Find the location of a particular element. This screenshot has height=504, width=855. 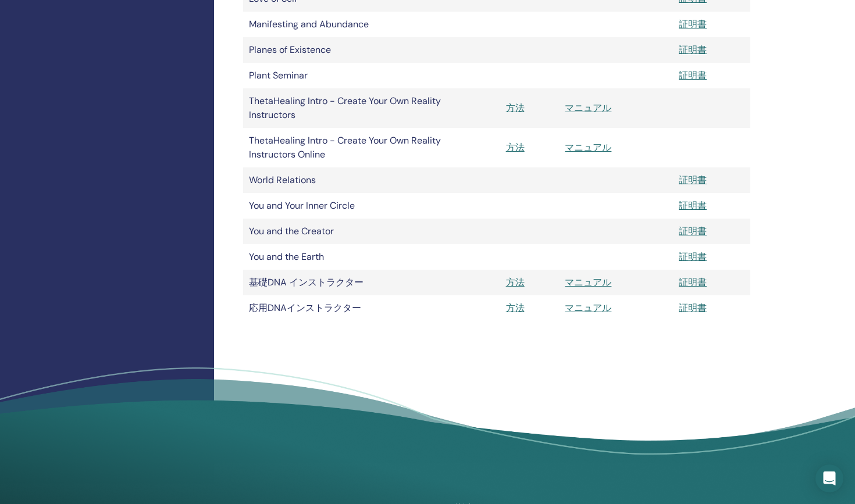

td: Manifesting and Abundance is located at coordinates (348, 24).